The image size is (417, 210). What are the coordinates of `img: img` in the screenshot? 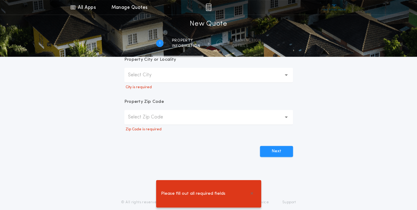 It's located at (208, 7).